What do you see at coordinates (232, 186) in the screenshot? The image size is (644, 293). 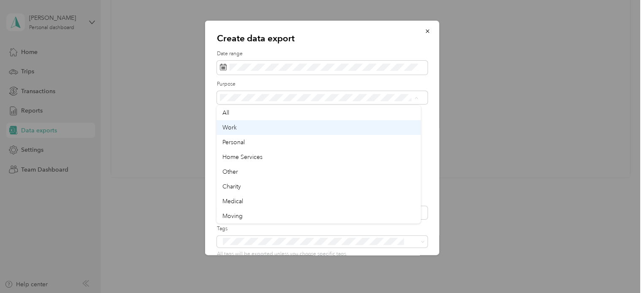 I see `span: Charity` at bounding box center [232, 186].